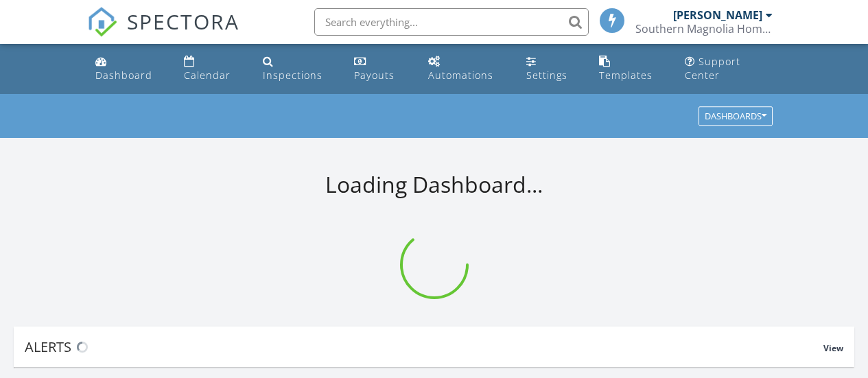 This screenshot has height=378, width=868. I want to click on a: Automations (Basic), so click(466, 69).